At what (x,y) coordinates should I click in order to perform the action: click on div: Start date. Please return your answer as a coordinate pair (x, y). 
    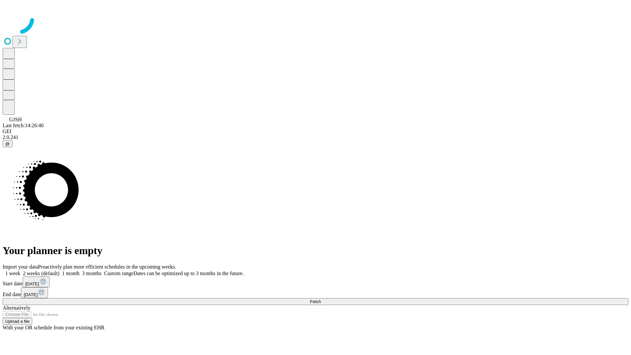
    Looking at the image, I should click on (316, 282).